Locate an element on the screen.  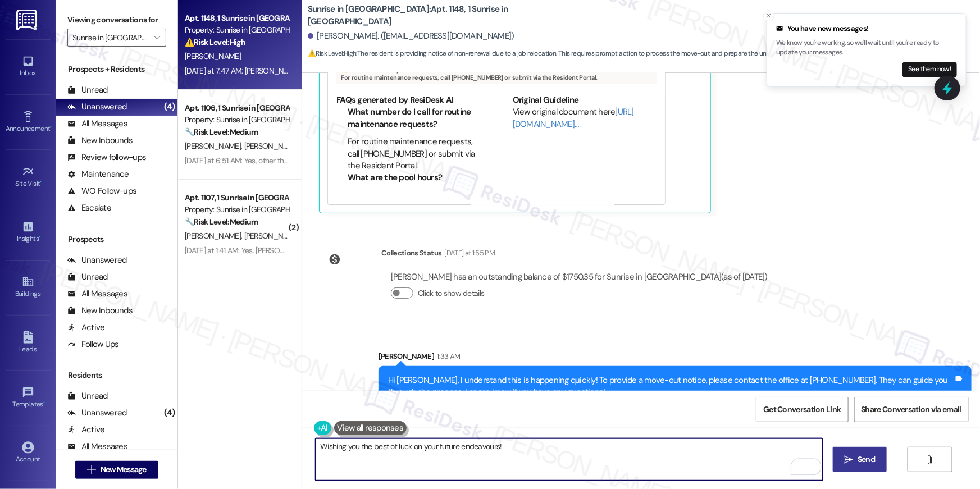
div: Maintenance is located at coordinates (99, 174).